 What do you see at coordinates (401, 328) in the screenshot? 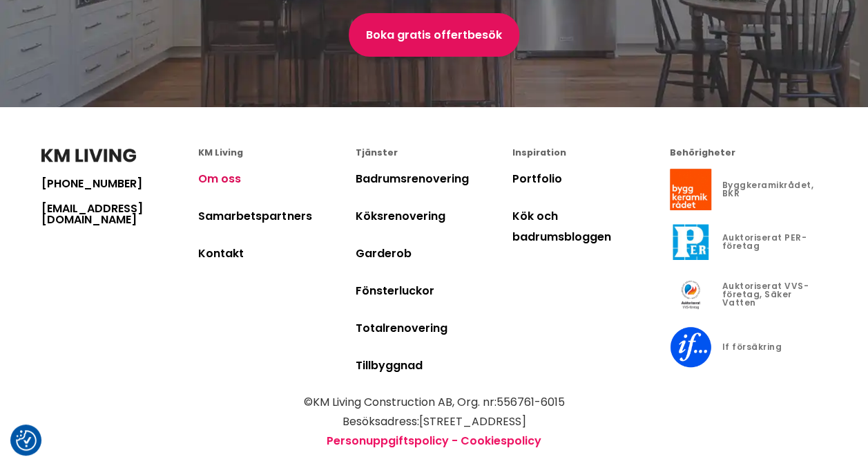
I see `a: Totalrenovering` at bounding box center [401, 328].